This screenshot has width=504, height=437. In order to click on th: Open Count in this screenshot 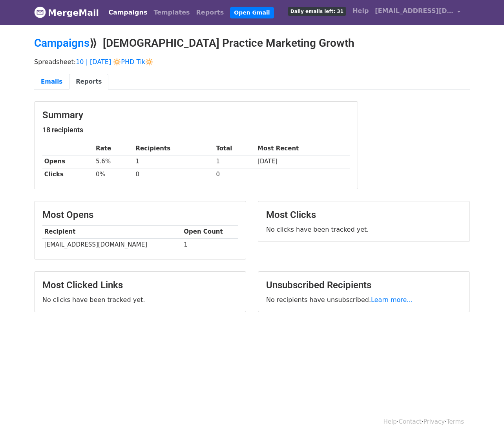, I will do `click(210, 232)`.